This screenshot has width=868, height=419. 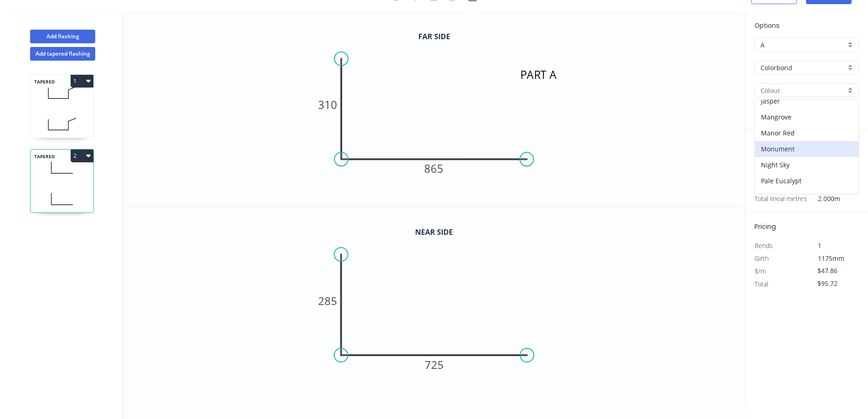 I want to click on input: Colour, so click(x=803, y=90).